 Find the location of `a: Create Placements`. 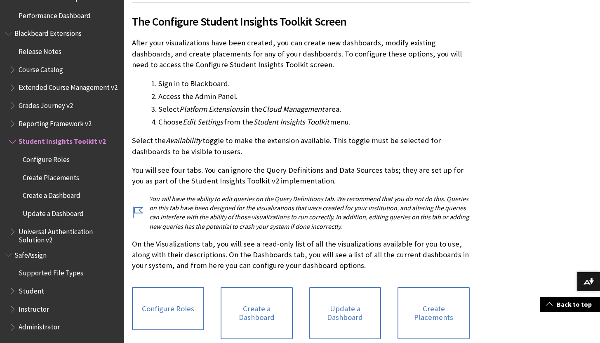

a: Create Placements is located at coordinates (433, 313).